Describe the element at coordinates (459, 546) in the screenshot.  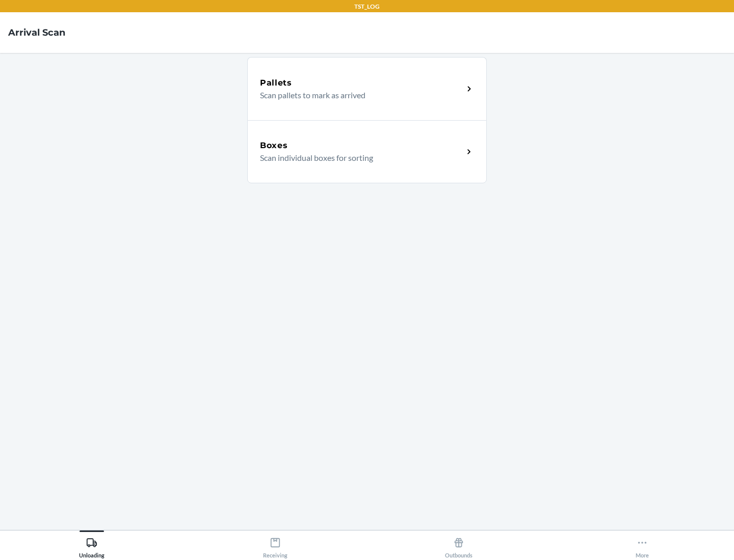
I see `div: Outbounds` at that location.